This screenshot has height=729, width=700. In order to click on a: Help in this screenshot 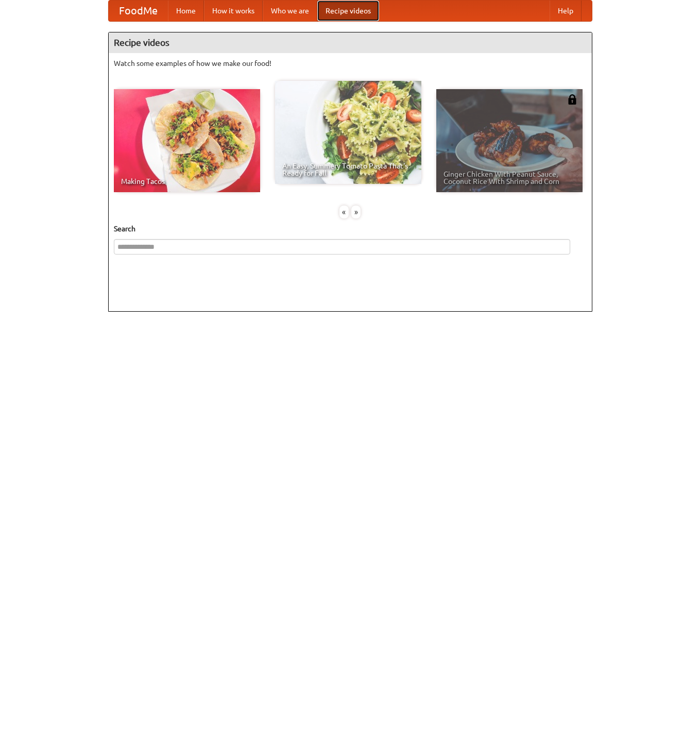, I will do `click(566, 11)`.